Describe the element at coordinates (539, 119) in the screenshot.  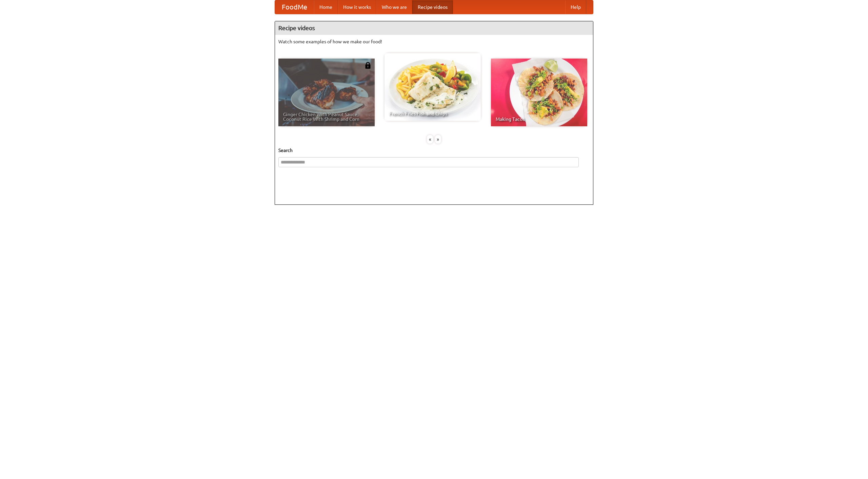
I see `span: Making Tacos` at that location.